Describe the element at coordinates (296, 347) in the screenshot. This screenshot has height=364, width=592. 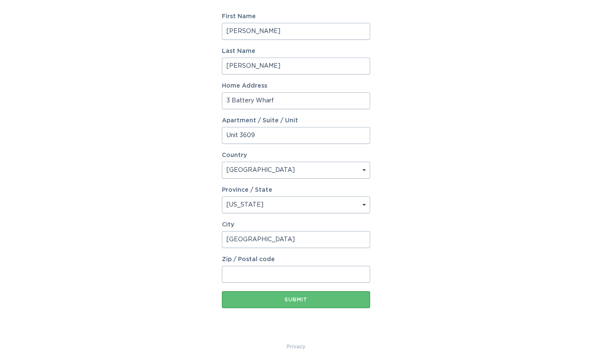
I see `a: Privacy Policy & Terms of Use` at that location.